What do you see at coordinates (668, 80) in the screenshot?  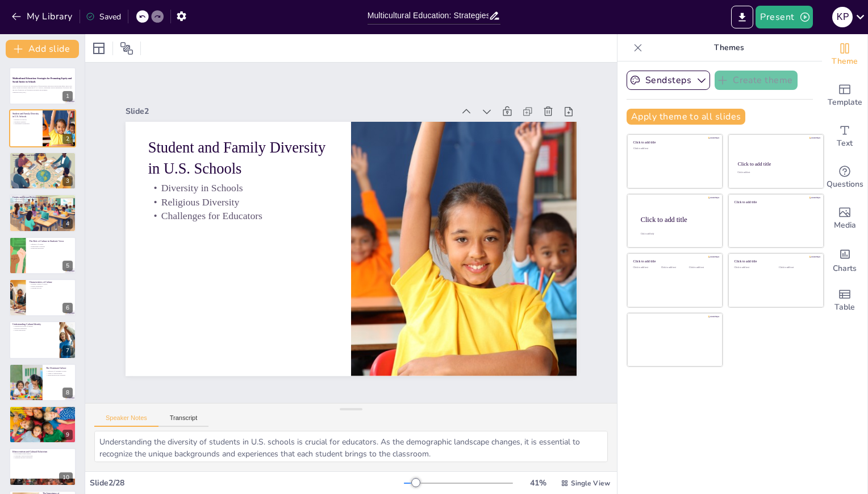 I see `button: Sendsteps` at bounding box center [668, 80].